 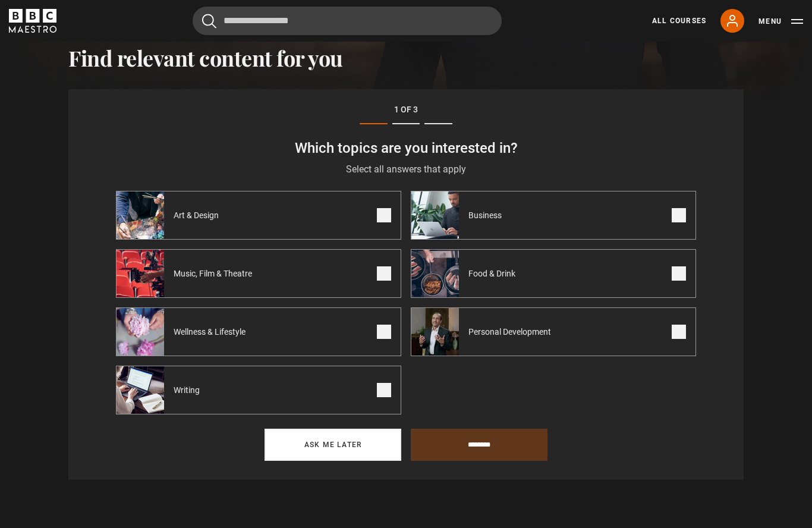 I want to click on span: Music, Film & Theatre, so click(x=215, y=273).